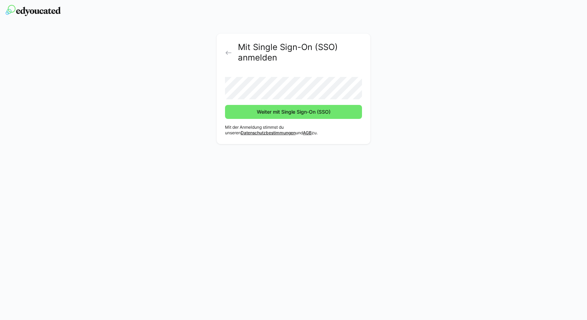 The height and width of the screenshot is (320, 587). I want to click on a: AGB, so click(307, 132).